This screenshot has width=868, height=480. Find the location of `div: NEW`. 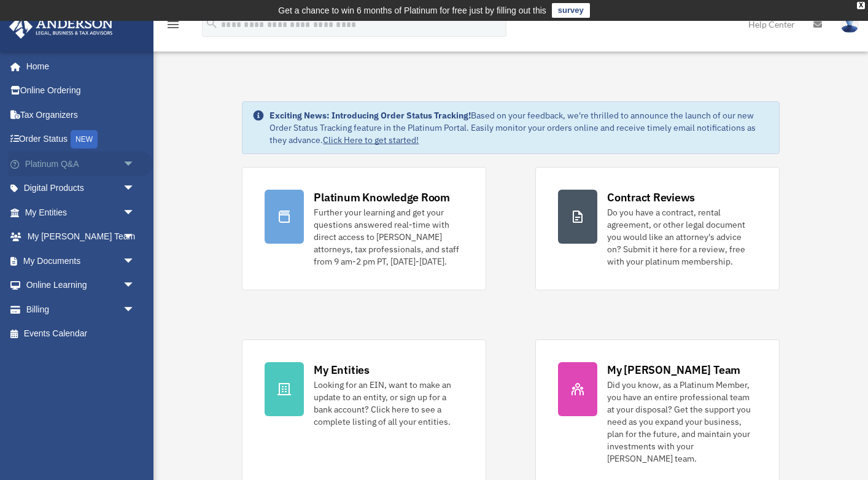

div: NEW is located at coordinates (84, 139).